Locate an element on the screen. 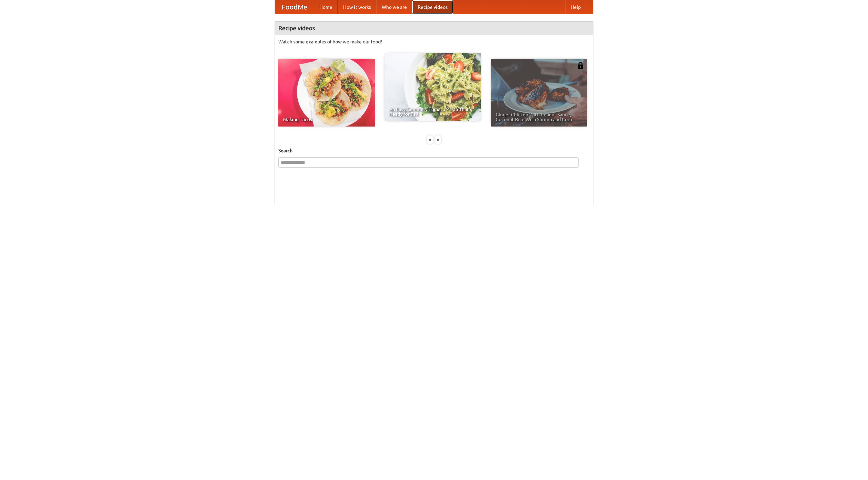  a: Who we are is located at coordinates (395, 7).